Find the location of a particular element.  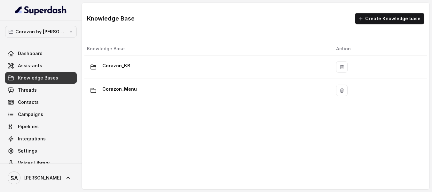

a: Integrations is located at coordinates (41, 138).